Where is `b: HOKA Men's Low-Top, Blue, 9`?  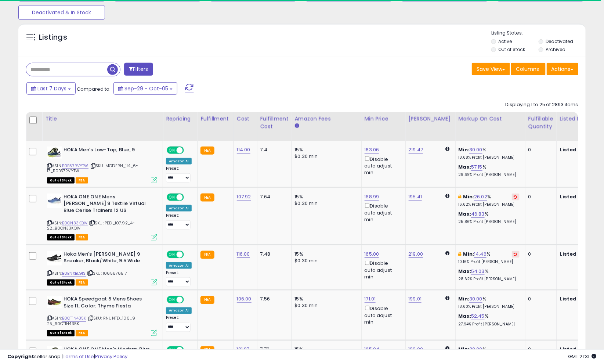 b: HOKA Men's Low-Top, Blue, 9 is located at coordinates (108, 151).